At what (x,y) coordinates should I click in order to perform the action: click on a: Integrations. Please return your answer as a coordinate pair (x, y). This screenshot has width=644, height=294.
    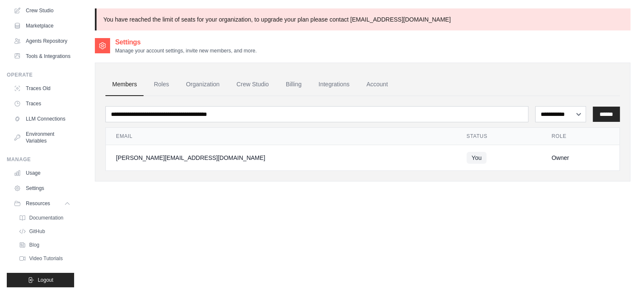
    Looking at the image, I should click on (333, 85).